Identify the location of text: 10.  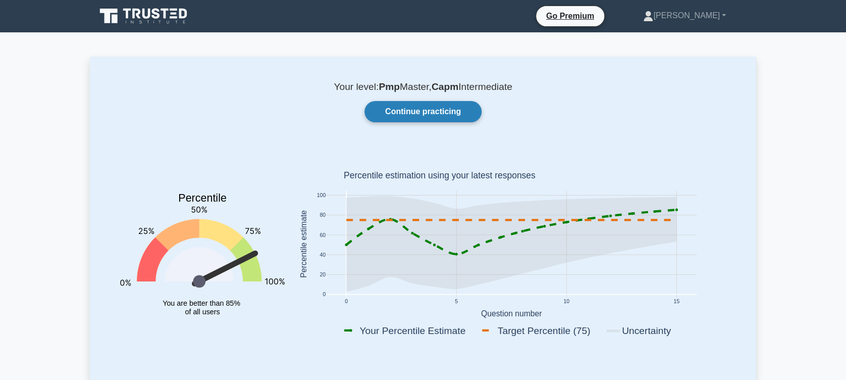
(566, 301).